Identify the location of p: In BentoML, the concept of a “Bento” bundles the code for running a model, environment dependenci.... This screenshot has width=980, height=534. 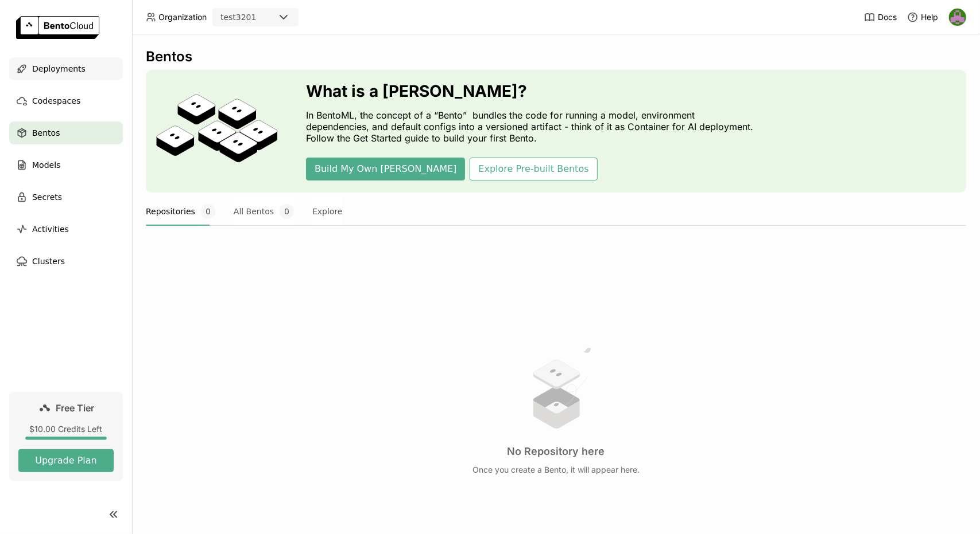
(532, 127).